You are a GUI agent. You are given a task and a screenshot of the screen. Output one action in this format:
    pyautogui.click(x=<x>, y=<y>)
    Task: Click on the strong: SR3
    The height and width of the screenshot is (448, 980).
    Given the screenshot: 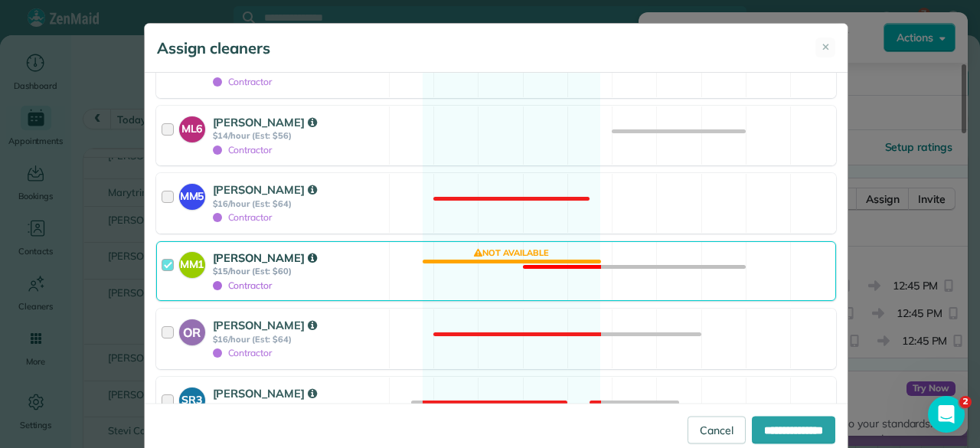 What is the action you would take?
    pyautogui.click(x=192, y=398)
    